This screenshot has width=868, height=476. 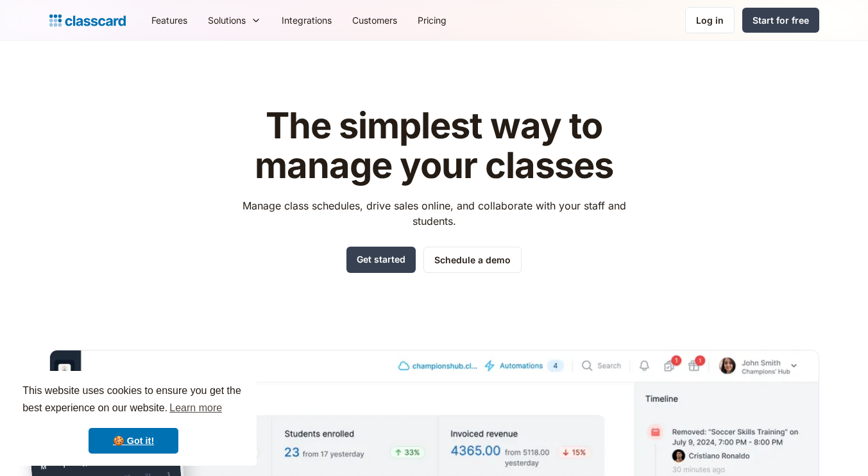 I want to click on a: Integrations, so click(x=307, y=20).